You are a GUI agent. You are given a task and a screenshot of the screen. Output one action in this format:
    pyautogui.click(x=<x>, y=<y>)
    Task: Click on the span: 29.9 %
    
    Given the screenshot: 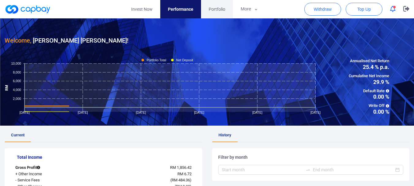 What is the action you would take?
    pyautogui.click(x=369, y=82)
    